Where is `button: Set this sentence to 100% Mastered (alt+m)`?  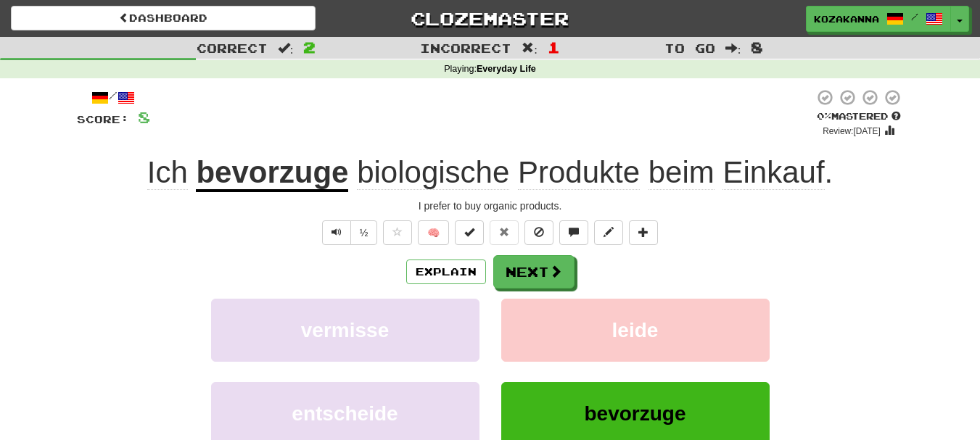
button: Set this sentence to 100% Mastered (alt+m) is located at coordinates (469, 233).